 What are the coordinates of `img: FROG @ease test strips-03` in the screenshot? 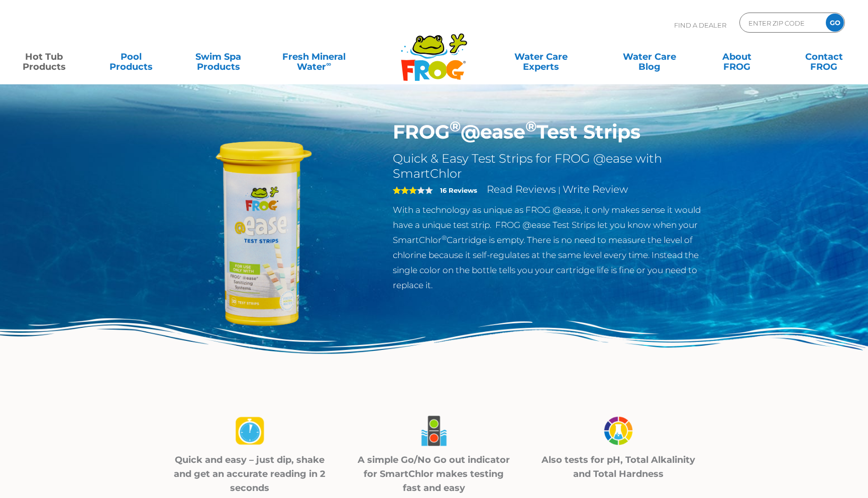 It's located at (618, 431).